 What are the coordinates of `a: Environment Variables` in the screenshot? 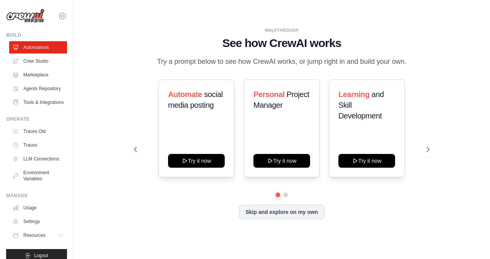 It's located at (38, 176).